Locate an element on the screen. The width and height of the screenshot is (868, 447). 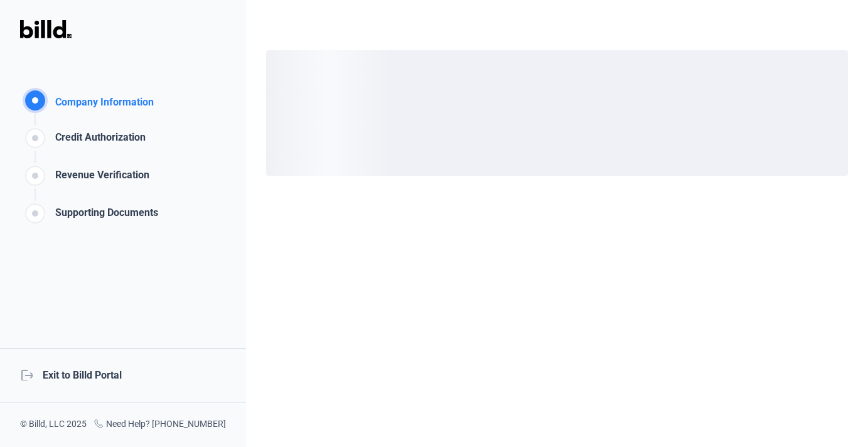
div: Revenue Verification is located at coordinates (99, 178).